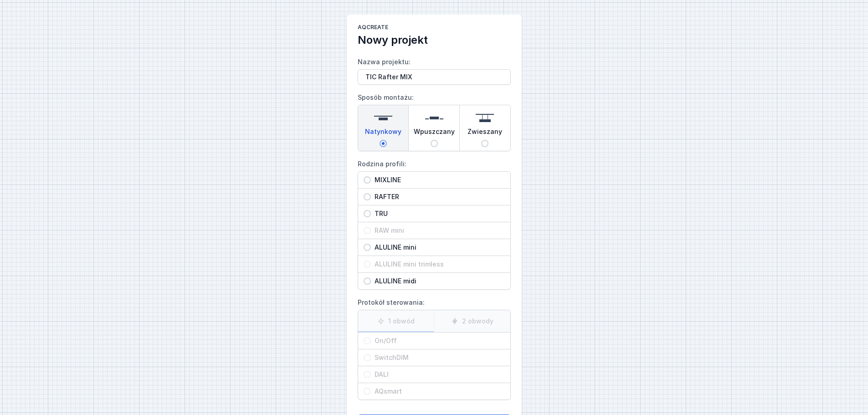 This screenshot has height=415, width=868. Describe the element at coordinates (485, 134) in the screenshot. I see `span: Zwieszany` at that location.